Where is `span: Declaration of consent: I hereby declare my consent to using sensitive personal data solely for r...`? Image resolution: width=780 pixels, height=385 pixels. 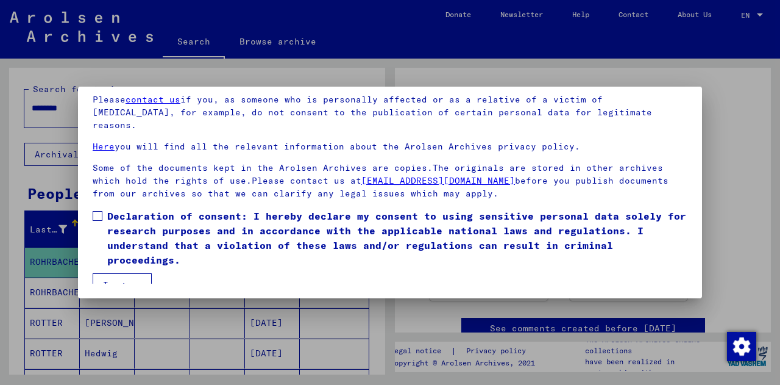 span: Declaration of consent: I hereby declare my consent to using sensitive personal data solely for r... is located at coordinates (397, 238).